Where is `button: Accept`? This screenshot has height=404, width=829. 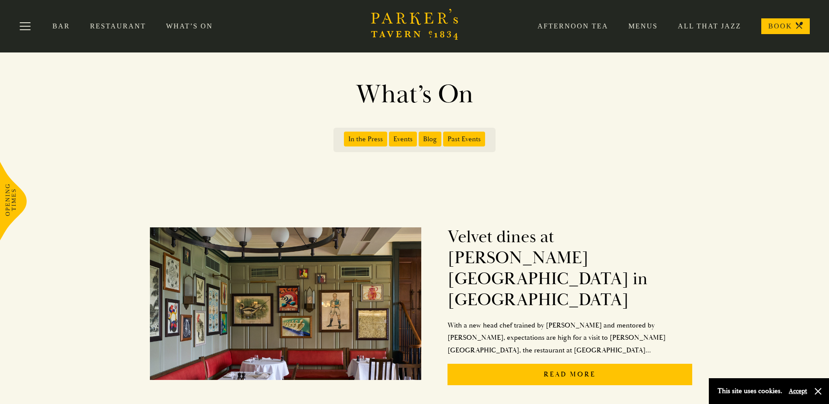 button: Accept is located at coordinates (798, 391).